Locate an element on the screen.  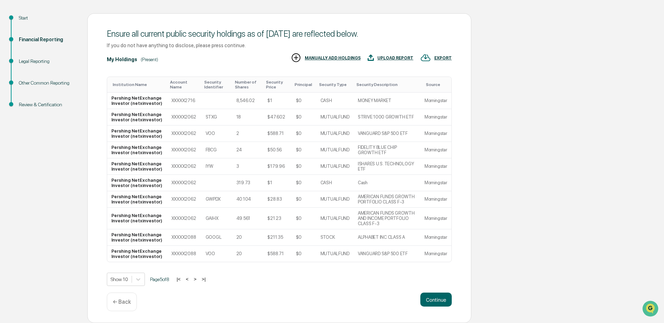
div: My Holdings is located at coordinates (122, 59).